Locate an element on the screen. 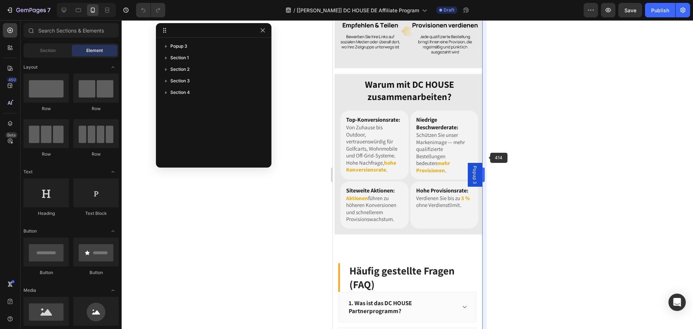 The width and height of the screenshot is (693, 329). div: Beta is located at coordinates (11, 135).